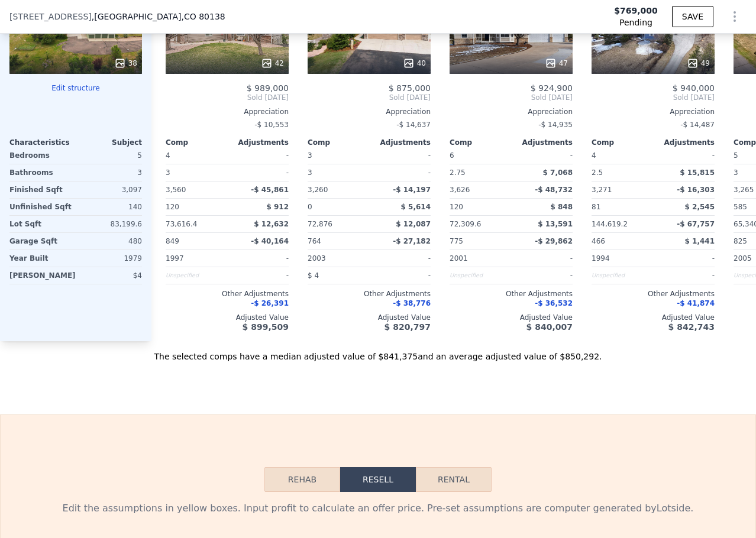  What do you see at coordinates (553, 189) in the screenshot?
I see `span: -$ 48,732` at bounding box center [553, 189].